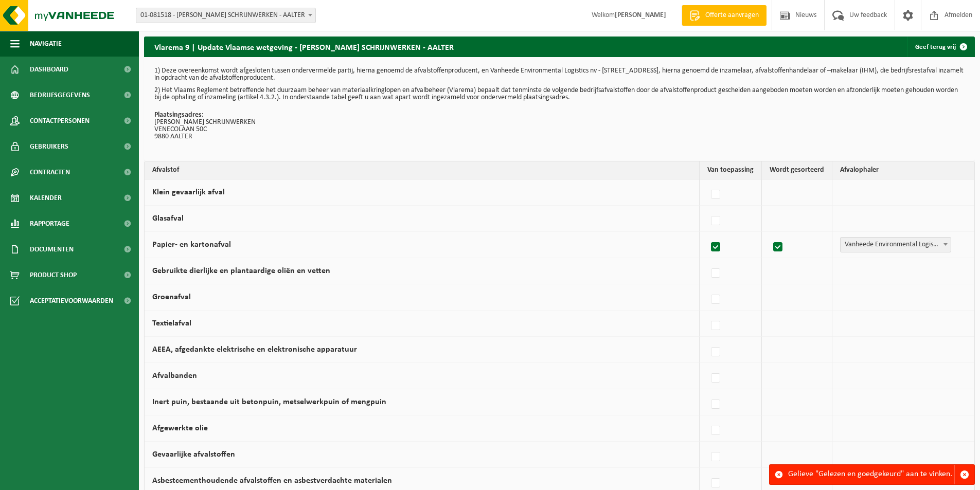  I want to click on span: Product Shop, so click(53, 275).